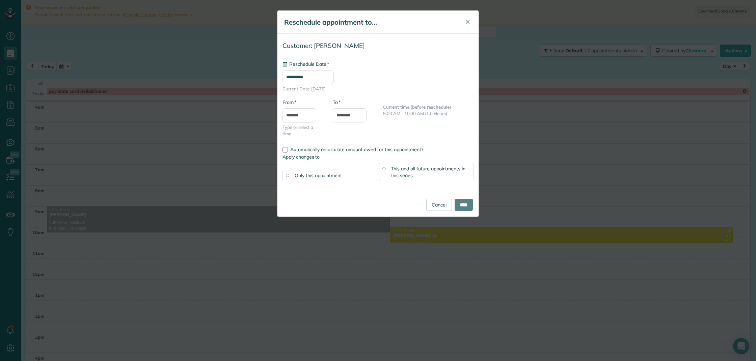 The width and height of the screenshot is (756, 361). I want to click on b: Current time (before reschedule), so click(417, 107).